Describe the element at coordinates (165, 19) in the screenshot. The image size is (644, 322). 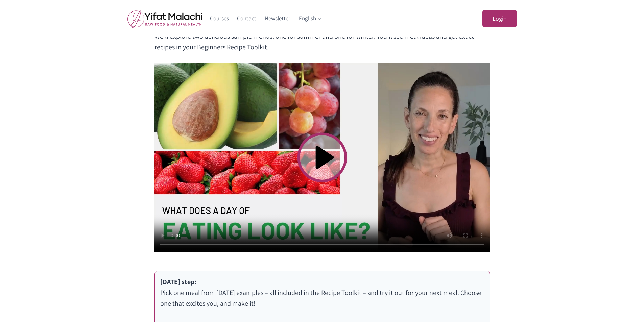
I see `img: yifat_logo41_en.png` at that location.